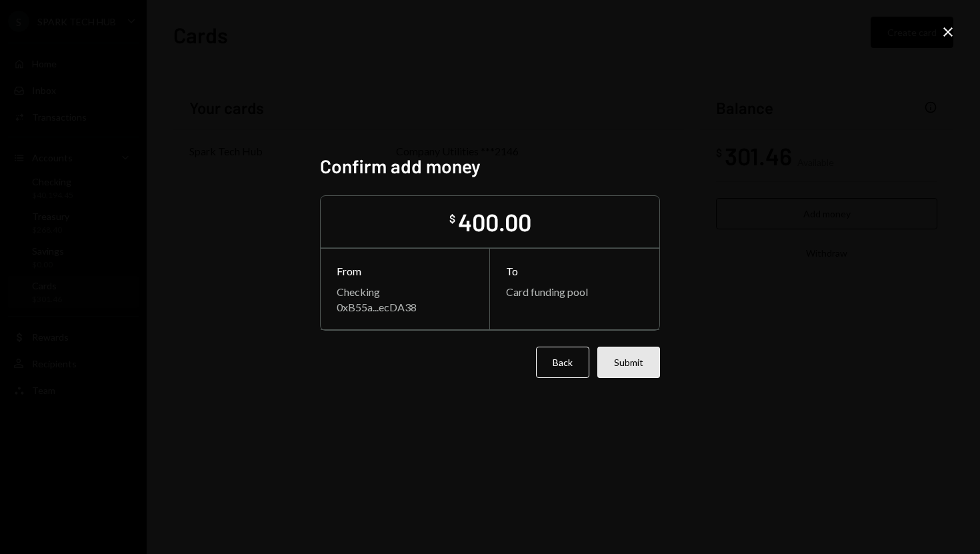 Image resolution: width=980 pixels, height=554 pixels. Describe the element at coordinates (404, 307) in the screenshot. I see `div: 0xB55a...ecDA38` at that location.